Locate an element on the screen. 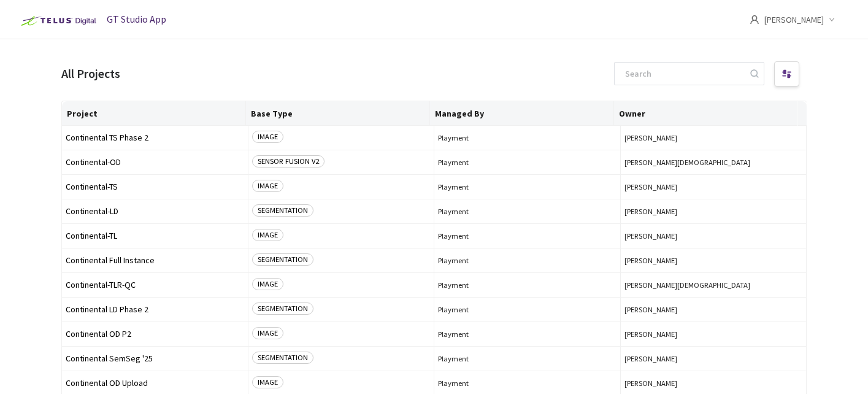 This screenshot has width=868, height=416. span: Continental-TLR-QC is located at coordinates (155, 285).